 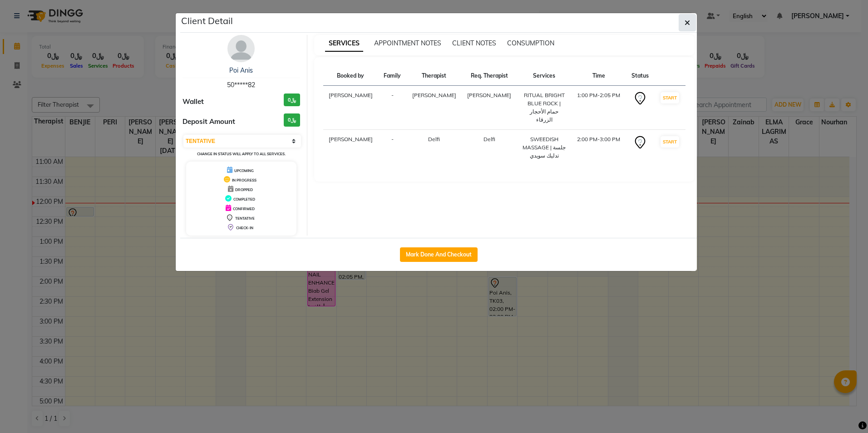 What do you see at coordinates (241, 154) in the screenshot?
I see `small: Change in status will apply to all services.` at bounding box center [241, 154].